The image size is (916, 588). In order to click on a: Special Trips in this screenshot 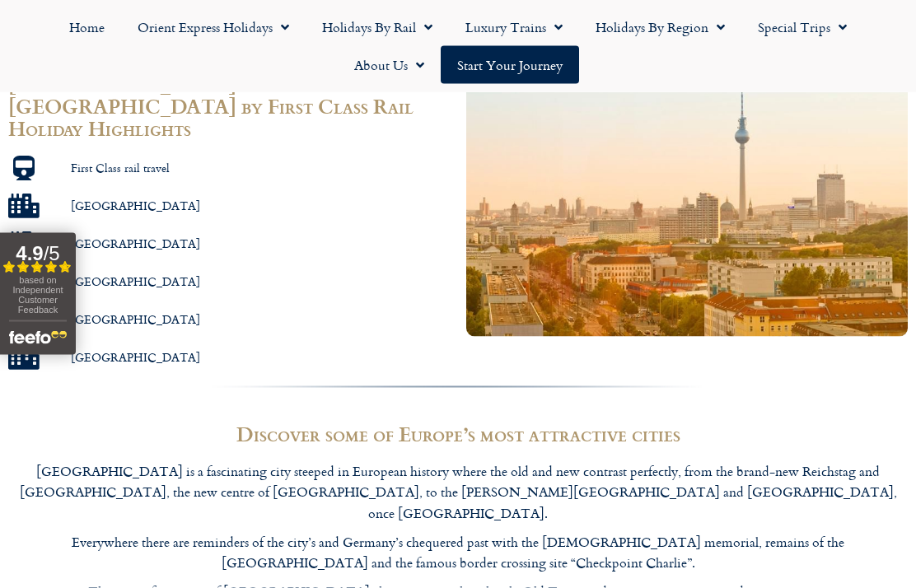, I will do `click(802, 27)`.